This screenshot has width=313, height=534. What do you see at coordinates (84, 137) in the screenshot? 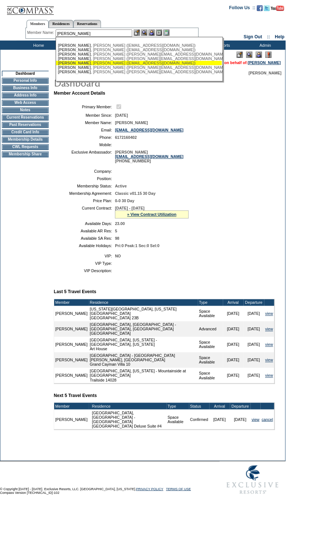
I see `td: Phone:` at bounding box center [84, 137].